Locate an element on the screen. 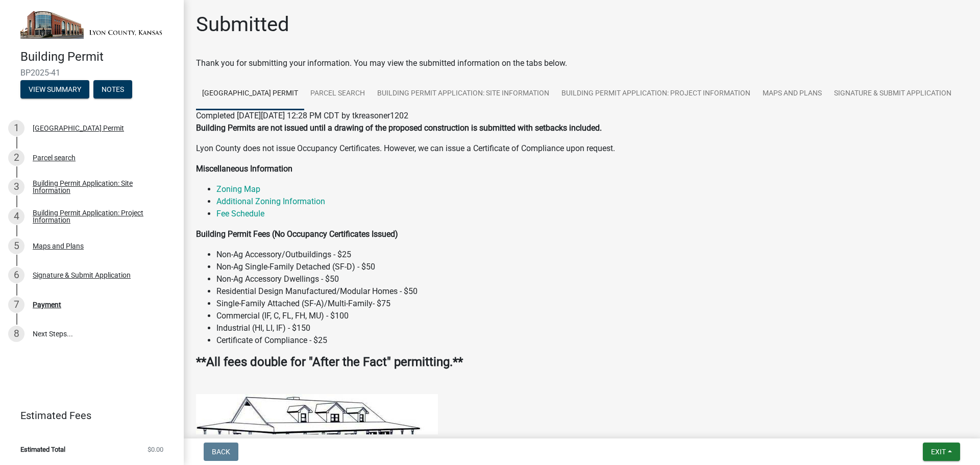 The image size is (980, 465). a: Estimated Fees is located at coordinates (88, 416).